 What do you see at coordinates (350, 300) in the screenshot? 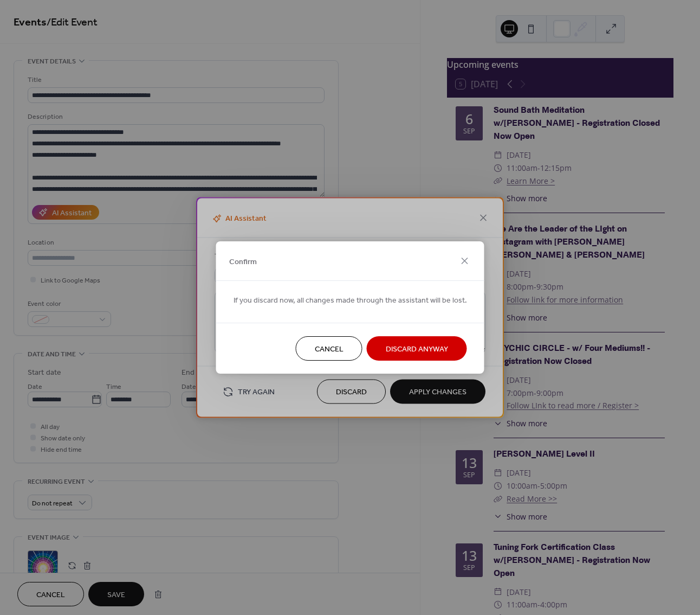
I see `span: If you discard now, all changes made through the assistant will be lost.` at bounding box center [350, 300].